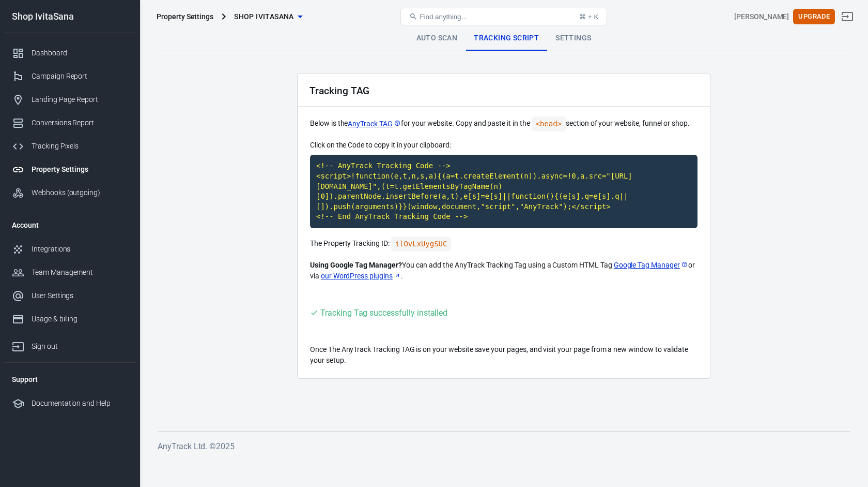 This screenshot has height=487, width=868. I want to click on div: Integrations, so click(80, 248).